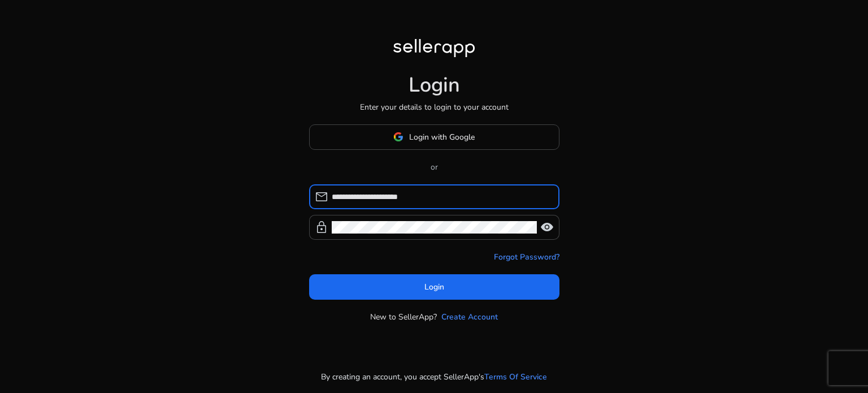 Image resolution: width=868 pixels, height=393 pixels. What do you see at coordinates (322, 227) in the screenshot?
I see `span: lock` at bounding box center [322, 227].